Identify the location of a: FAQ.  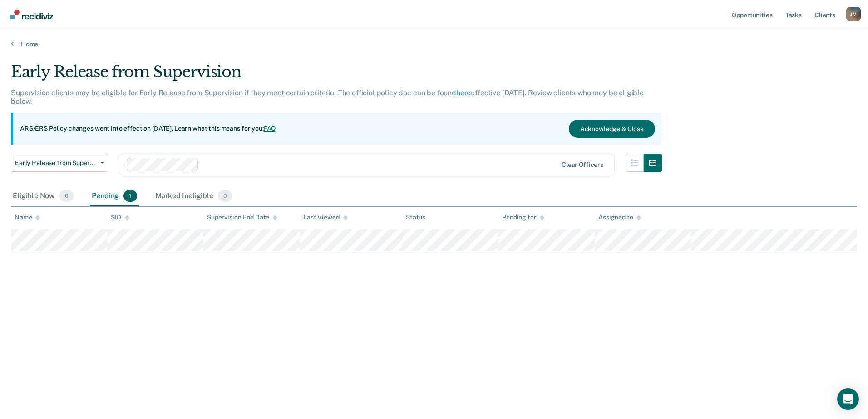
(270, 128).